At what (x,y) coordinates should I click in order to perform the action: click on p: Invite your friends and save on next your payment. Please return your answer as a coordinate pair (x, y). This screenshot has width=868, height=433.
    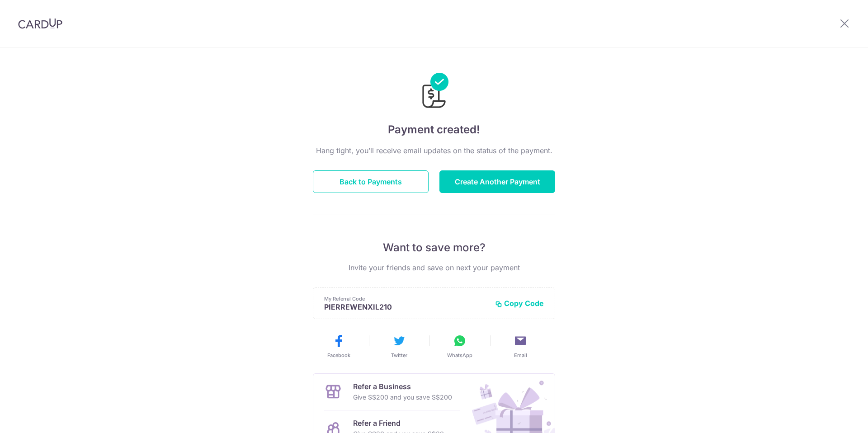
    Looking at the image, I should click on (434, 267).